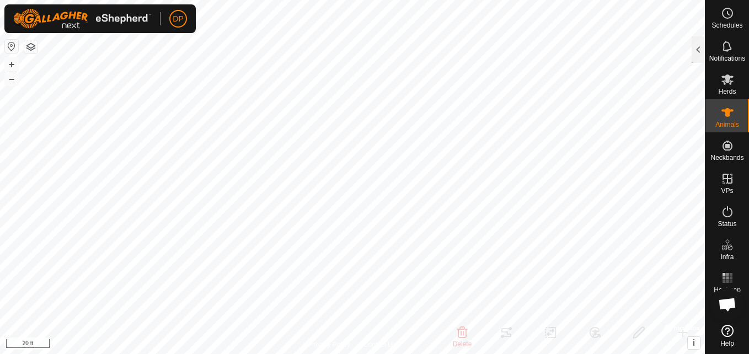 The width and height of the screenshot is (749, 354). I want to click on img: Gallagher Logo, so click(82, 19).